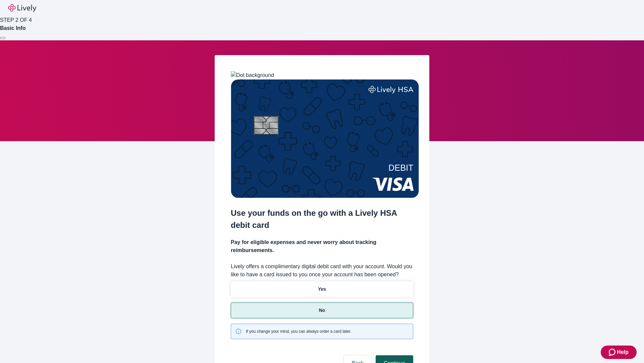  Describe the element at coordinates (299, 331) in the screenshot. I see `span: If you change your mind, you can always order a card later.` at that location.